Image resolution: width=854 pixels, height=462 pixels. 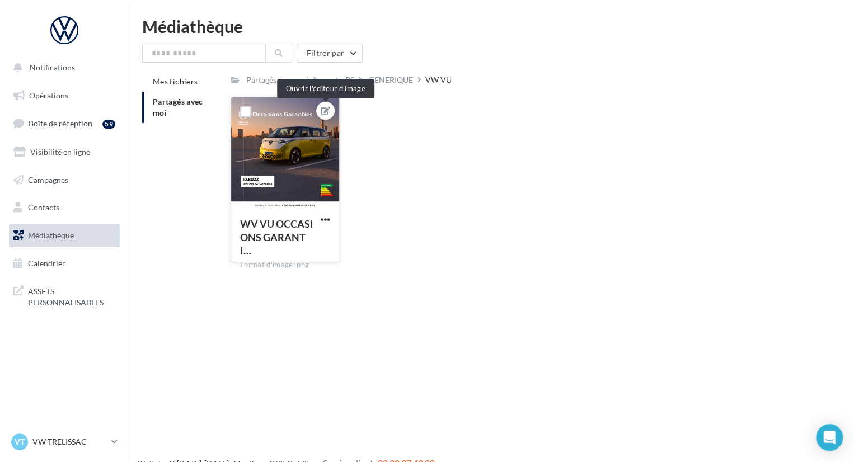 What do you see at coordinates (52, 67) in the screenshot?
I see `span: Notifications` at bounding box center [52, 67].